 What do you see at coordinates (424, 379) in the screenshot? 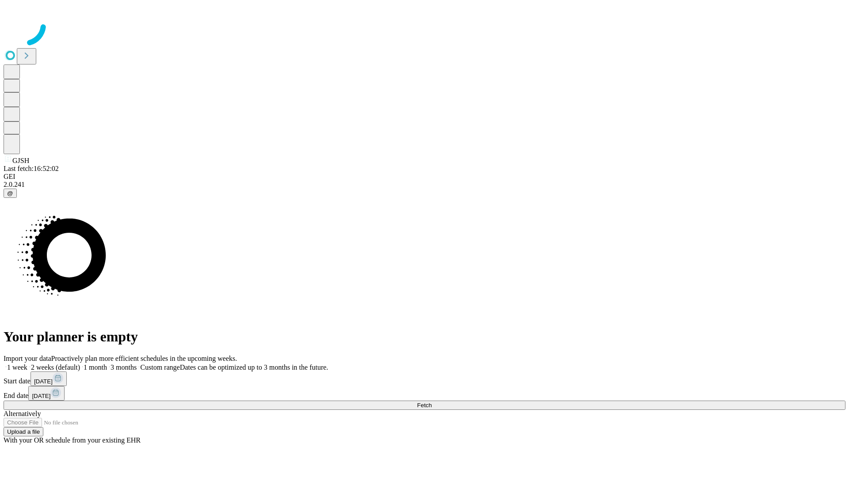
I see `div: Start date` at bounding box center [424, 379].